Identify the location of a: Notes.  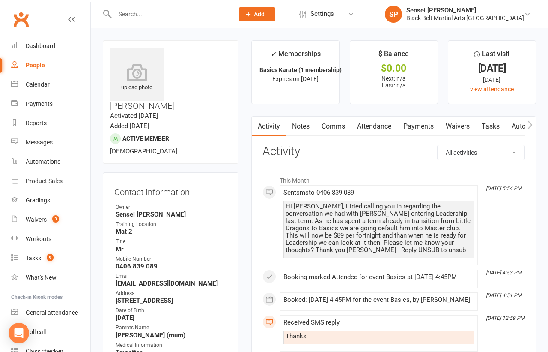
(301, 126).